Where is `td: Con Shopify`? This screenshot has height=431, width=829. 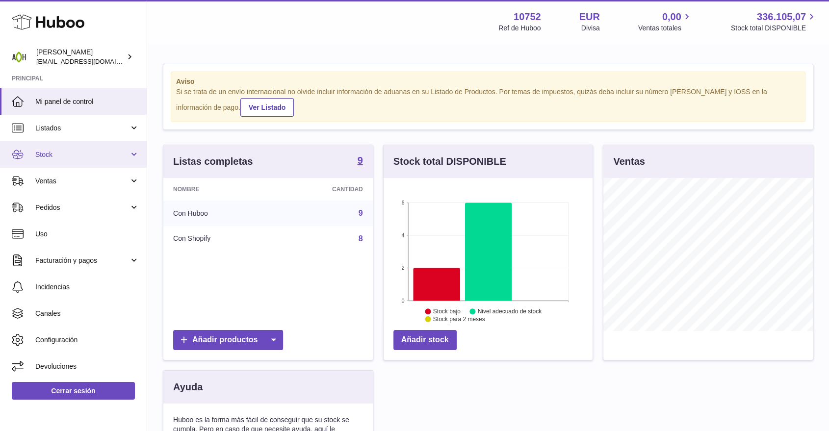 td: Con Shopify is located at coordinates (219, 239).